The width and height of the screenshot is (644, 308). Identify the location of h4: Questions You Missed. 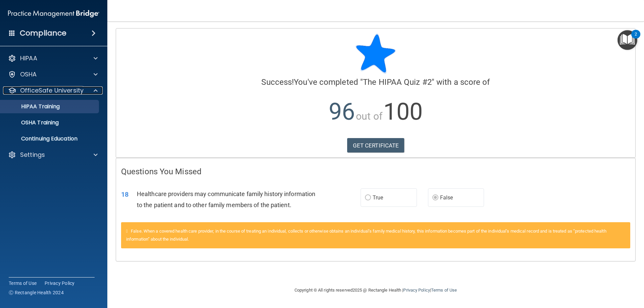
(376, 172).